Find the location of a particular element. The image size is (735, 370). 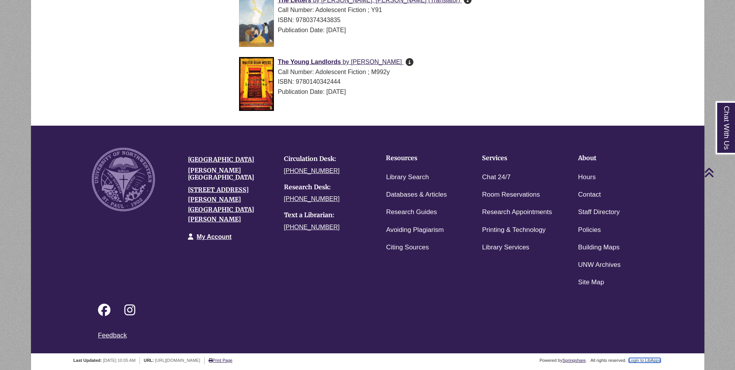

div: ISBN: 9780140342444 is located at coordinates (450, 82).